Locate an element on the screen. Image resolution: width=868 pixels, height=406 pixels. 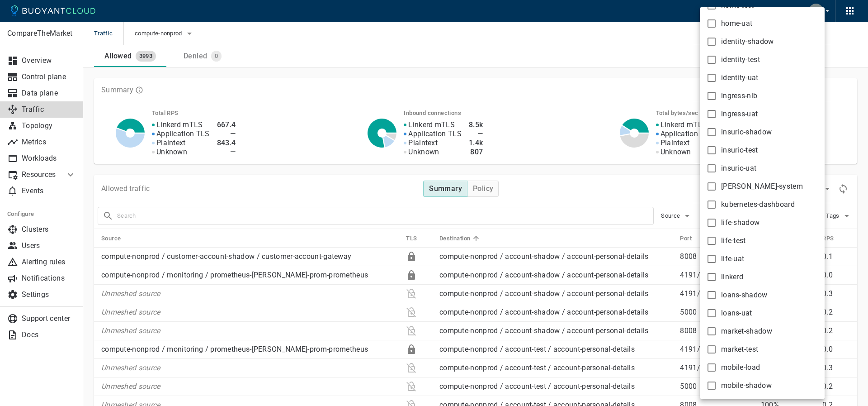
span: linkerd is located at coordinates (732, 277).